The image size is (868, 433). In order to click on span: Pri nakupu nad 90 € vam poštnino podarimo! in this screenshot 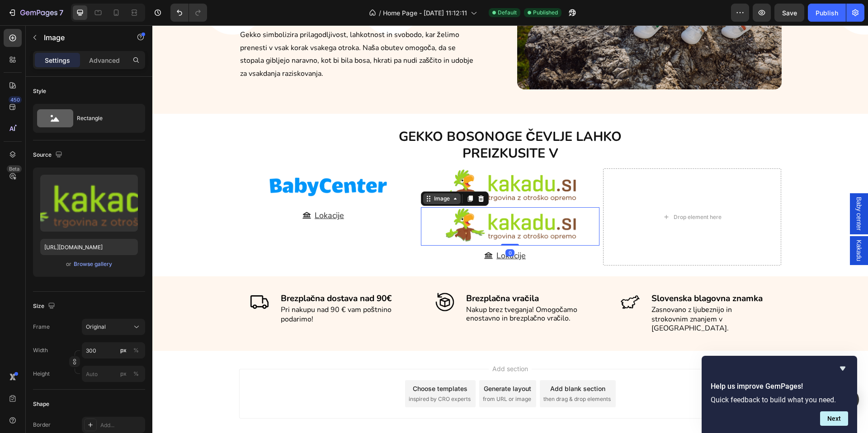, I will do `click(183, 289)`.